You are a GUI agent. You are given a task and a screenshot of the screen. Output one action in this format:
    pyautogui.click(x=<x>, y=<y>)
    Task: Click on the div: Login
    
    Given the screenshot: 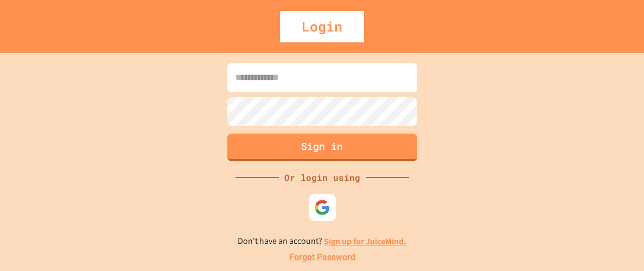 What is the action you would take?
    pyautogui.click(x=322, y=26)
    